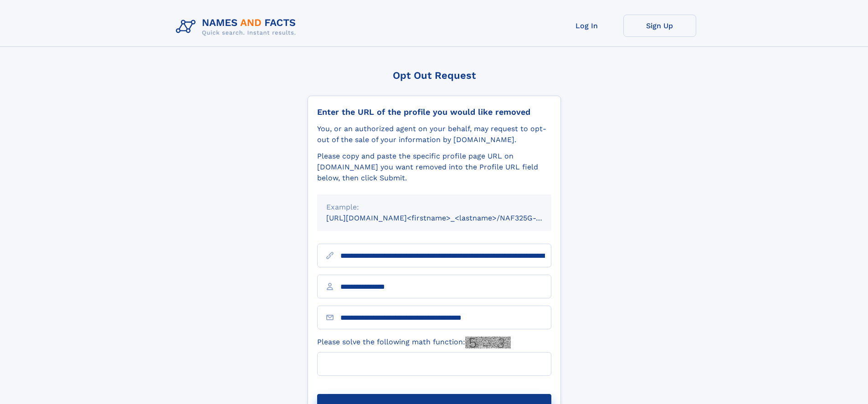  What do you see at coordinates (238, 27) in the screenshot?
I see `img: Logo Names and Facts` at bounding box center [238, 27].